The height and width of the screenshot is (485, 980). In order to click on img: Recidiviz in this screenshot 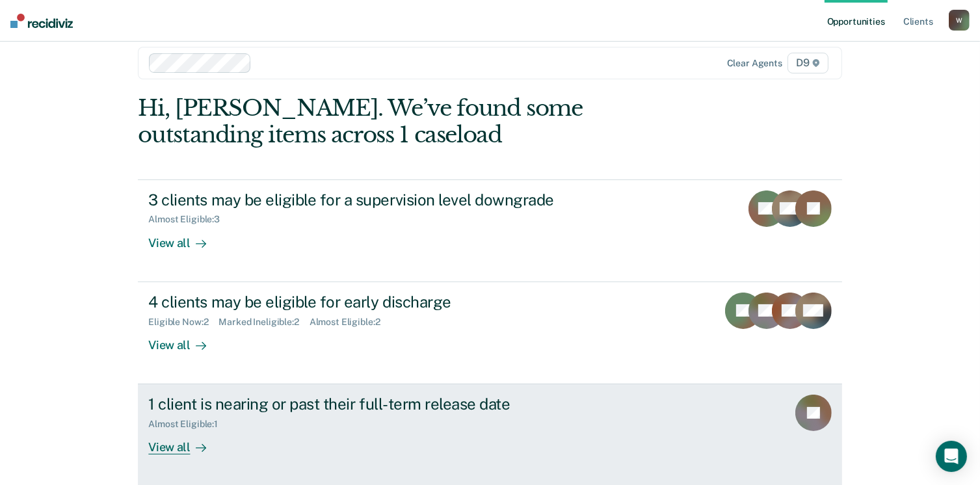, I will do `click(42, 20)`.